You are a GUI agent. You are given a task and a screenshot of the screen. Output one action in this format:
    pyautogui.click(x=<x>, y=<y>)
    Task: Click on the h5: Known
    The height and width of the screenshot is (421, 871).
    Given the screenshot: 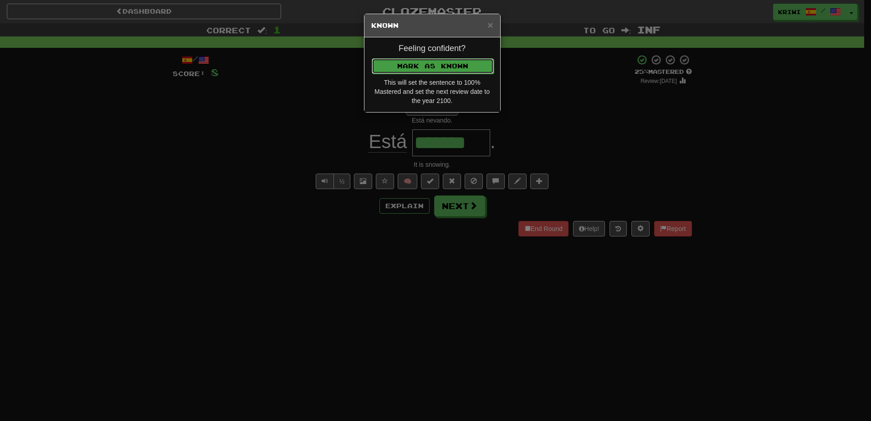 What is the action you would take?
    pyautogui.click(x=432, y=26)
    